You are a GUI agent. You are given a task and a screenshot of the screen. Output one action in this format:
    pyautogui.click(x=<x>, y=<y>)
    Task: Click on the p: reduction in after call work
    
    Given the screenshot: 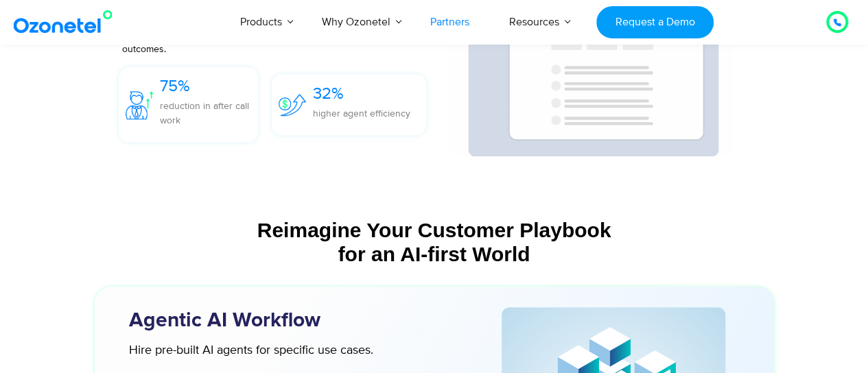 What is the action you would take?
    pyautogui.click(x=209, y=113)
    